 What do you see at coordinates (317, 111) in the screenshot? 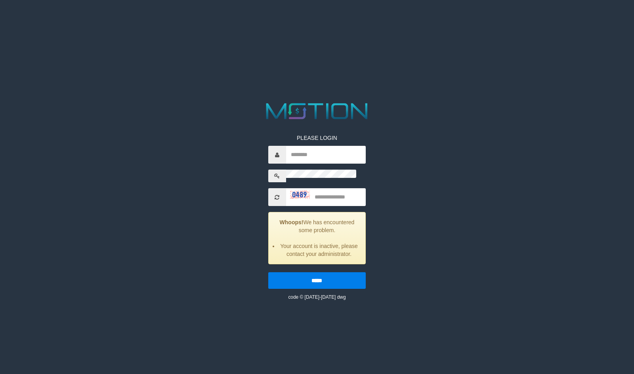
I see `img: MOTION_logo.png` at bounding box center [317, 111].